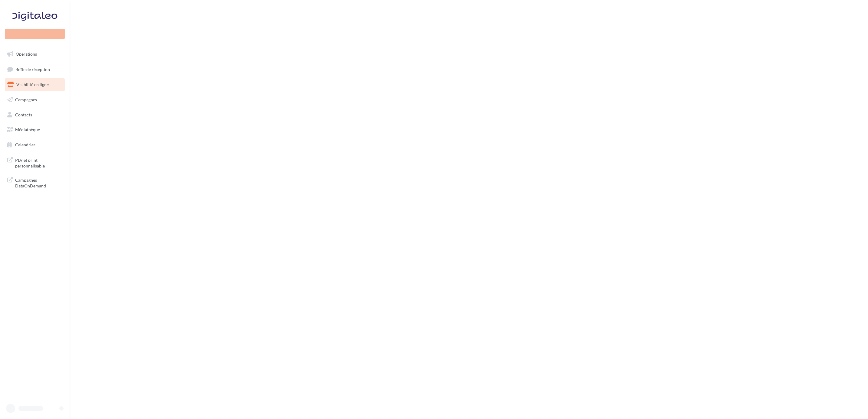  What do you see at coordinates (27, 129) in the screenshot?
I see `span: Médiathèque` at bounding box center [27, 129].